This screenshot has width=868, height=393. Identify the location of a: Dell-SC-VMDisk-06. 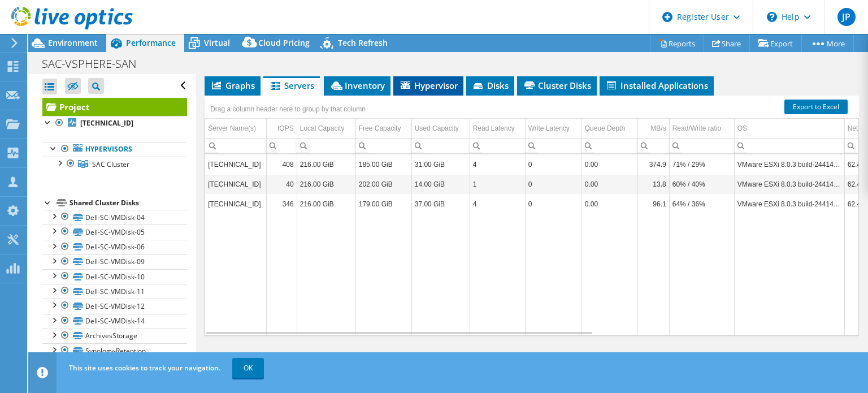
(115, 247).